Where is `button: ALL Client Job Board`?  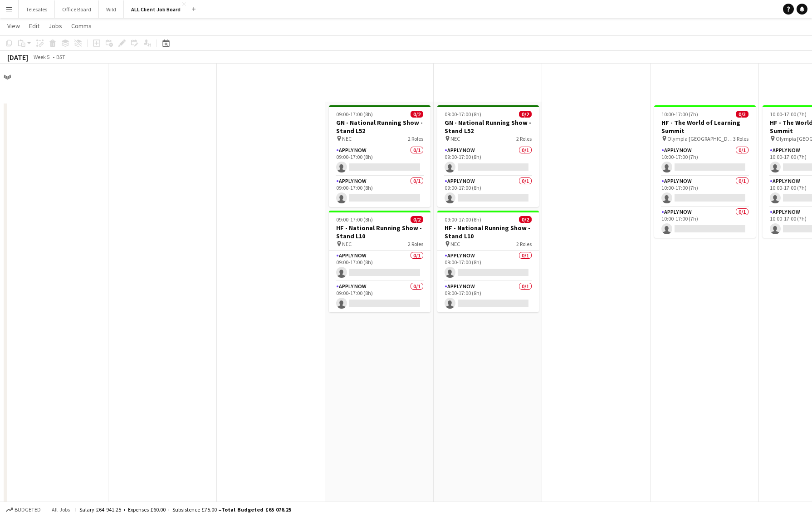
button: ALL Client Job Board is located at coordinates (156, 9).